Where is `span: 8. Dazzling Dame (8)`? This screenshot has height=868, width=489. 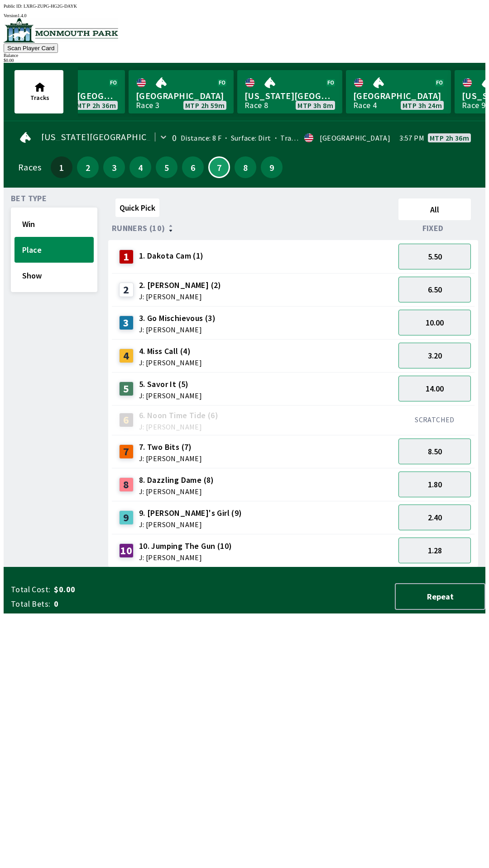
span: 8. Dazzling Dame (8) is located at coordinates (176, 481).